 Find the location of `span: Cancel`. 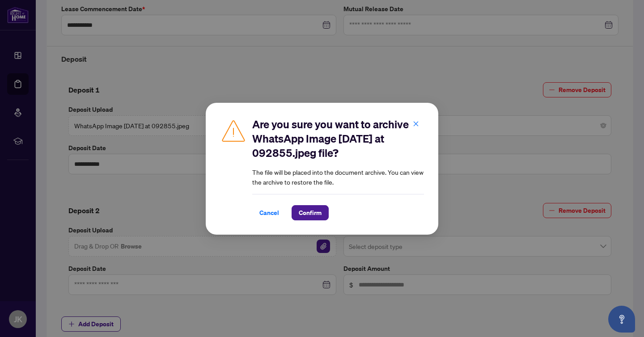

span: Cancel is located at coordinates (269, 212).